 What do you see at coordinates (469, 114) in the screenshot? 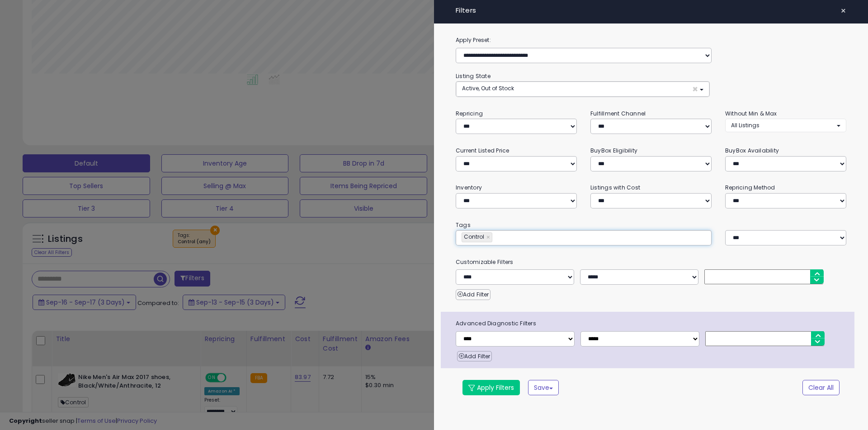
I see `small: Repricing` at bounding box center [469, 114].